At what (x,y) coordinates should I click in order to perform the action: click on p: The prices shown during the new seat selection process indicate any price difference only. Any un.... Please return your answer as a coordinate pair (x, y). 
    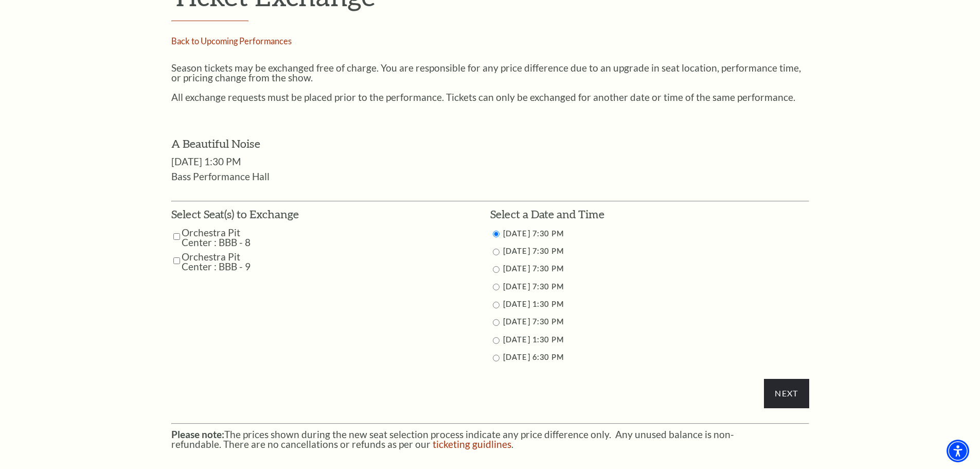
    Looking at the image, I should click on (490, 439).